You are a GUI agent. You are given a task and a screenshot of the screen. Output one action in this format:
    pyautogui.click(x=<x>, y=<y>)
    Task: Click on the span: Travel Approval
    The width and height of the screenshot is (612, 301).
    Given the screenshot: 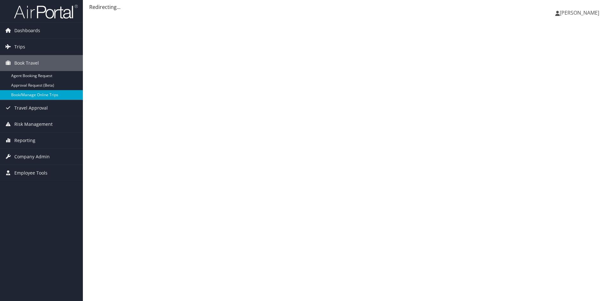 What is the action you would take?
    pyautogui.click(x=31, y=108)
    